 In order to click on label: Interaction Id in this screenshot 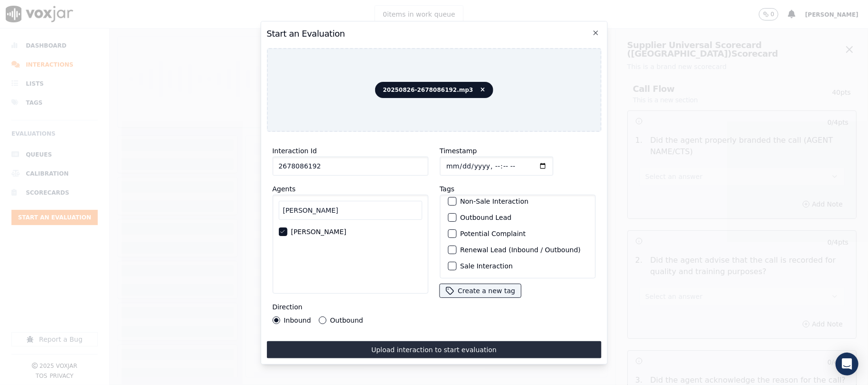, I will do `click(294, 151)`.